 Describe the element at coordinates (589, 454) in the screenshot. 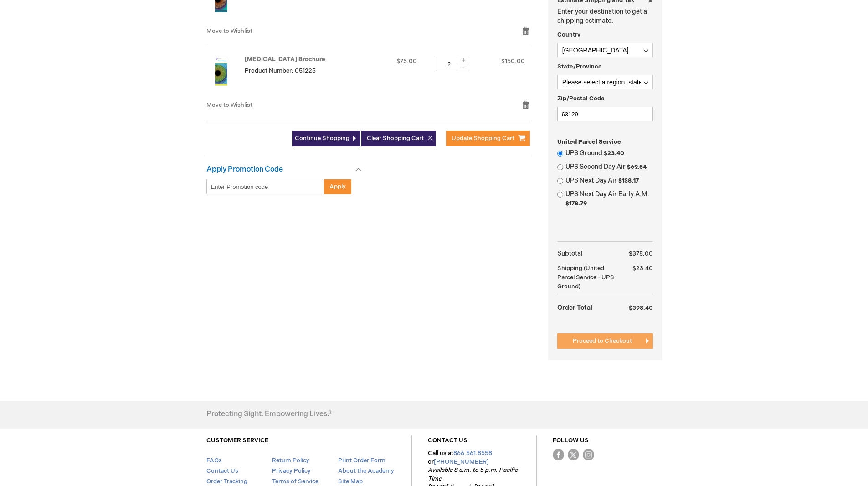

I see `img: instagram` at that location.